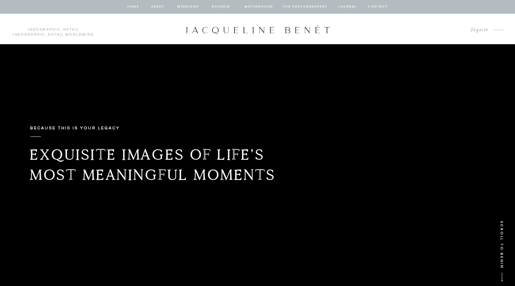 Image resolution: width=515 pixels, height=286 pixels. Describe the element at coordinates (378, 7) in the screenshot. I see `a: contact` at that location.